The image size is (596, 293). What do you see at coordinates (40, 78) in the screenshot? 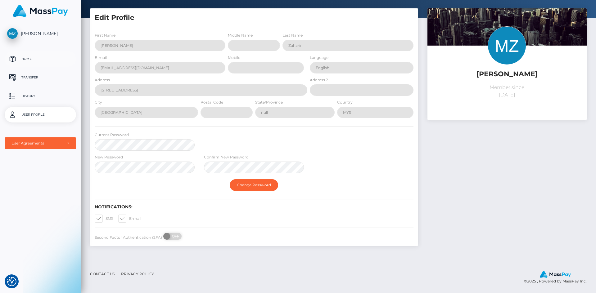
I see `a: Transfer` at bounding box center [40, 78].